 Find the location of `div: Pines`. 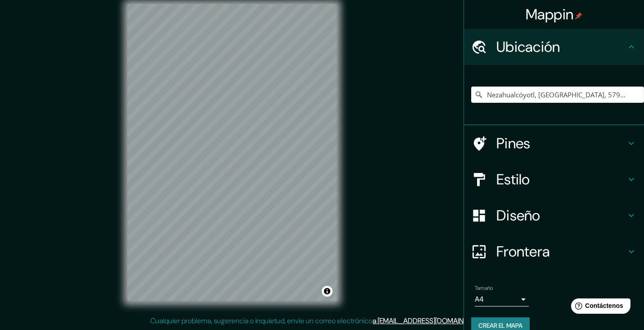

div: Pines is located at coordinates (554, 144).